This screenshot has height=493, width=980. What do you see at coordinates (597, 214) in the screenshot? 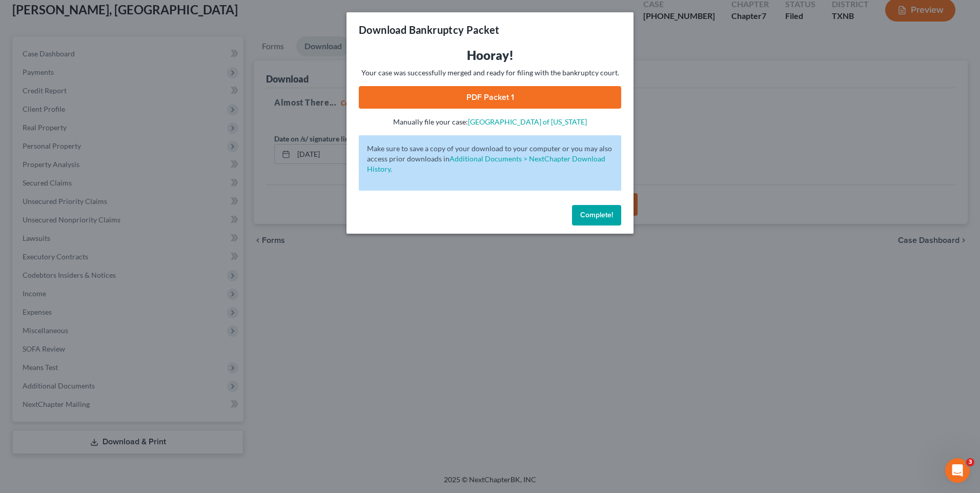
I see `span: Complete!` at bounding box center [597, 214].